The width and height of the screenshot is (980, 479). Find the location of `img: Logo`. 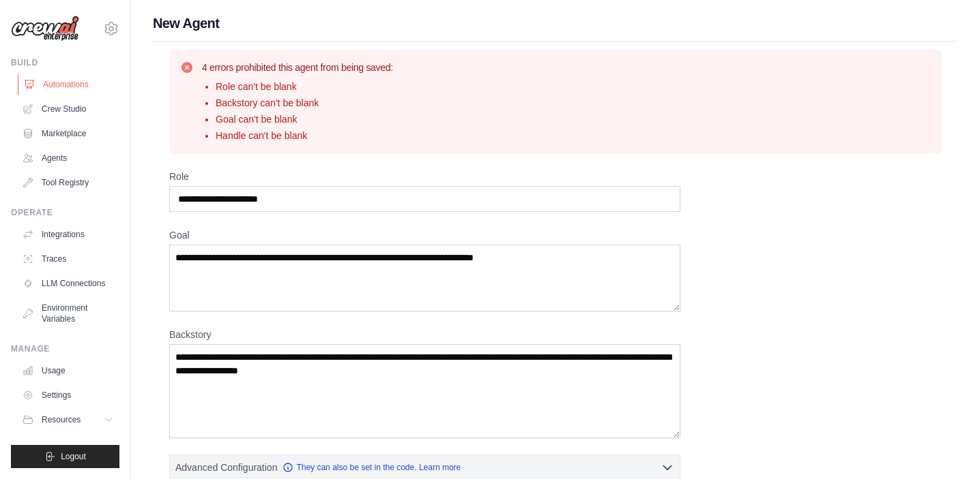

img: Logo is located at coordinates (45, 29).